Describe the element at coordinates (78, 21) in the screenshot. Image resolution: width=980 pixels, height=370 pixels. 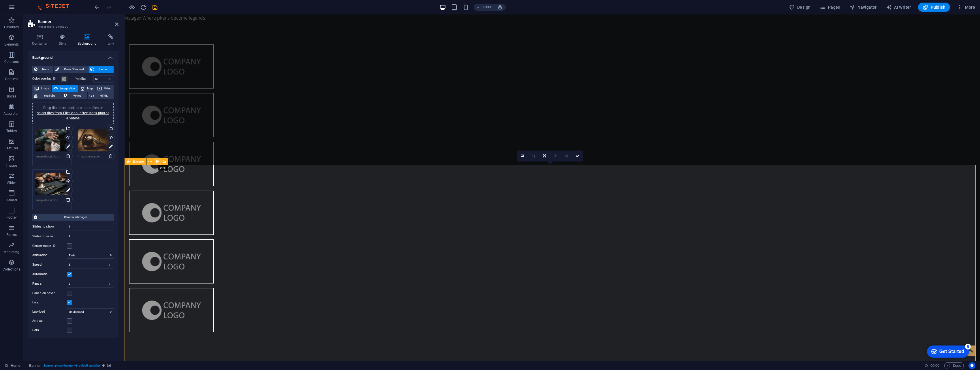
I see `h2: Banner` at that location.